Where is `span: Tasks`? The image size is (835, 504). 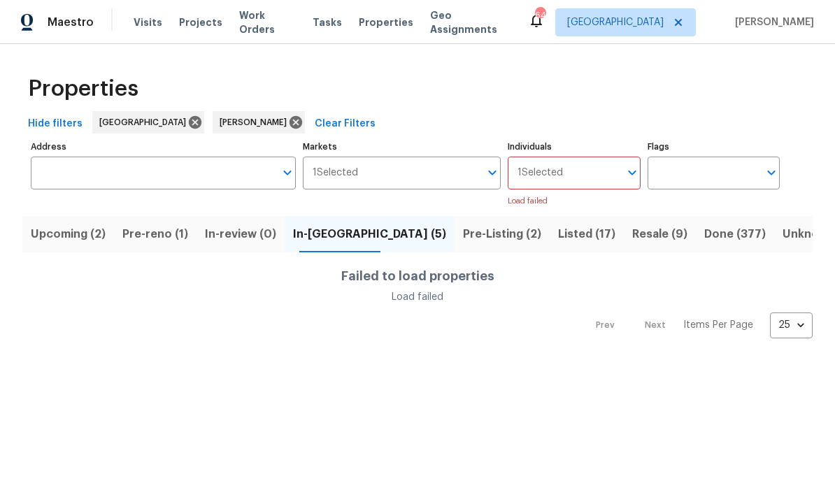 span: Tasks is located at coordinates (327, 22).